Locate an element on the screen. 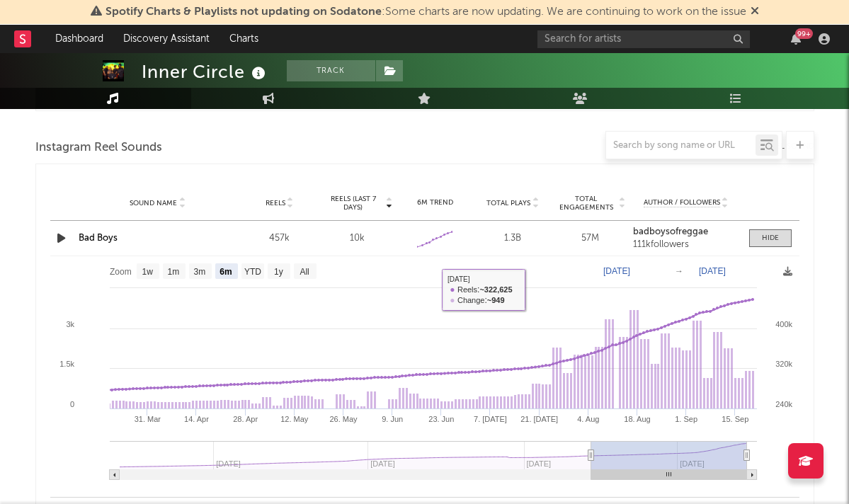  span: Dismiss is located at coordinates (755, 12).